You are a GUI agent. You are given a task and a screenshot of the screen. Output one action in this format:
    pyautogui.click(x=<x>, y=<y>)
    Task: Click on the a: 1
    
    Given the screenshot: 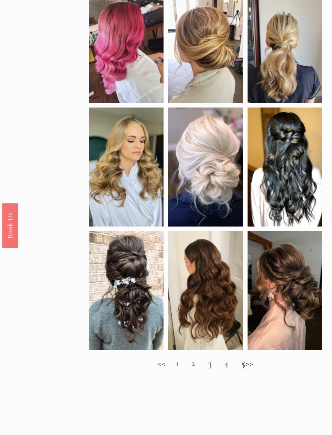 What is the action you would take?
    pyautogui.click(x=178, y=363)
    